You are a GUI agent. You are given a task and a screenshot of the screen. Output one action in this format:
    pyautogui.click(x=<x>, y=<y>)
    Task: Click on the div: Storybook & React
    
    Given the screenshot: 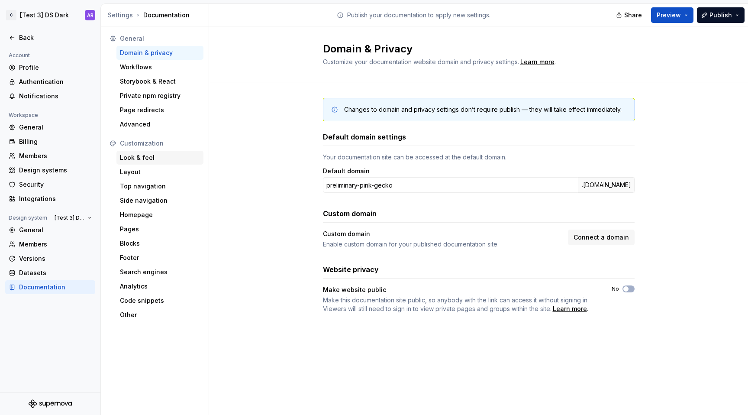 What is the action you would take?
    pyautogui.click(x=160, y=81)
    